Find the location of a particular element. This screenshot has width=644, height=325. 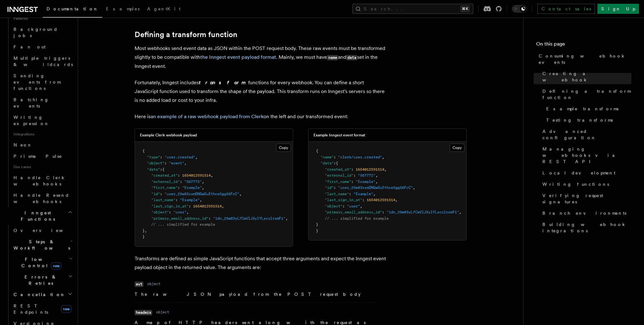

span: Steps & Workflows is located at coordinates (41, 245).